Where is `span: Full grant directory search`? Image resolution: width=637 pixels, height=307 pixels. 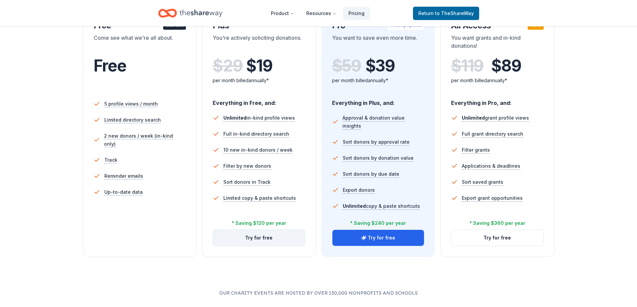 span: Full grant directory search is located at coordinates (493, 134).